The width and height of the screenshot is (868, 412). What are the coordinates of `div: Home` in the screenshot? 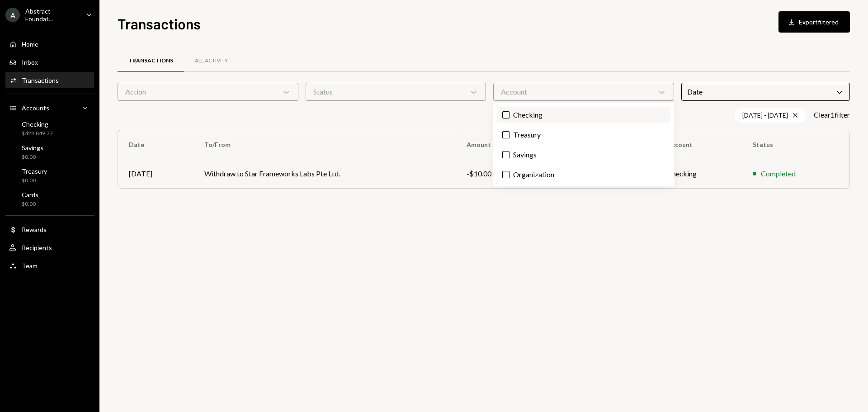 It's located at (30, 44).